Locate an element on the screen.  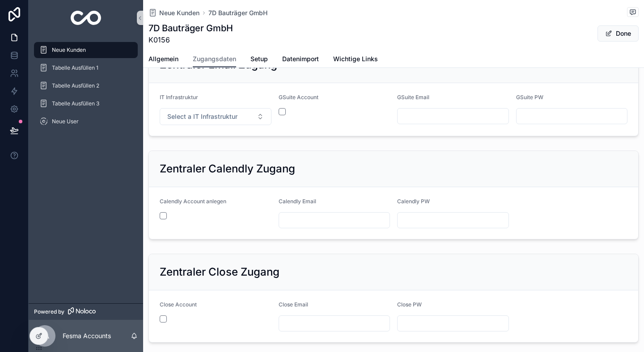
span: Setup is located at coordinates (259, 59).